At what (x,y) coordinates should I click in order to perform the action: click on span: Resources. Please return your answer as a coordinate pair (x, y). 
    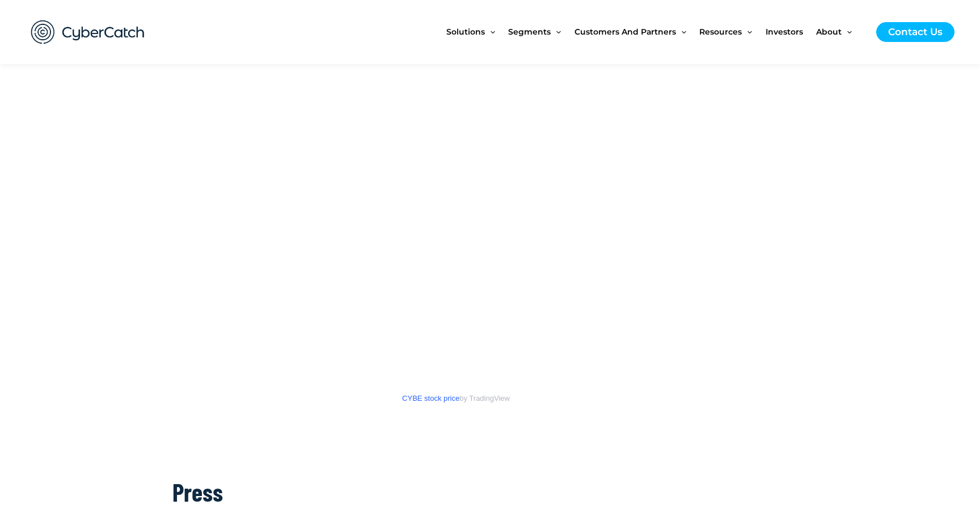
    Looking at the image, I should click on (720, 32).